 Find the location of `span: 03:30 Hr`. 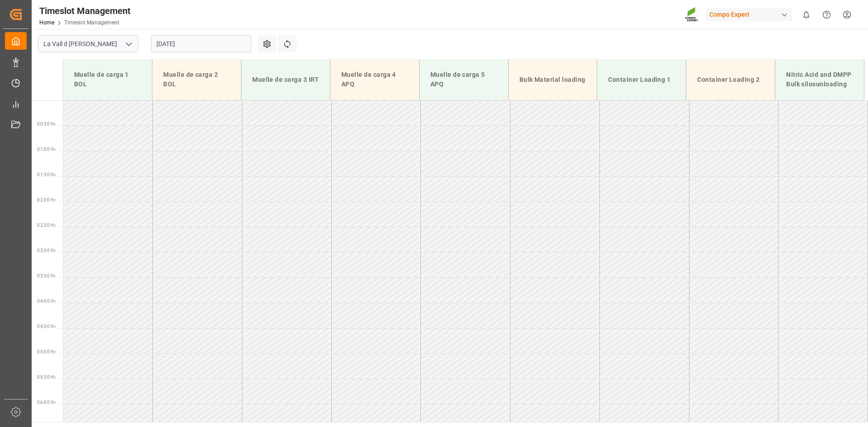

span: 03:30 Hr is located at coordinates (46, 276).